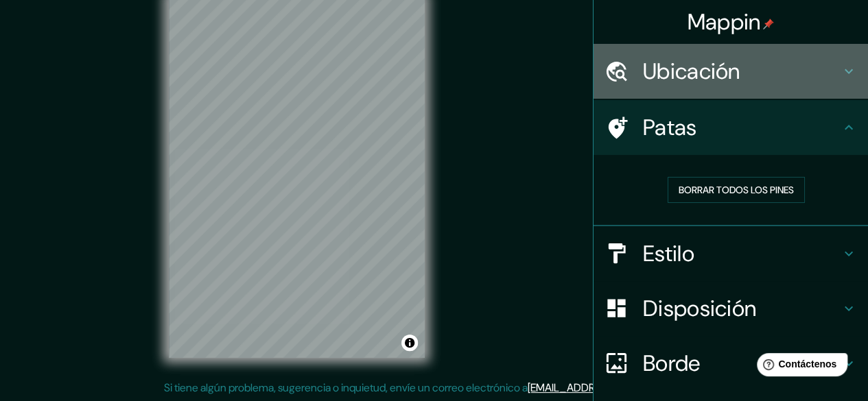 The image size is (868, 401). I want to click on div: Patas, so click(731, 128).